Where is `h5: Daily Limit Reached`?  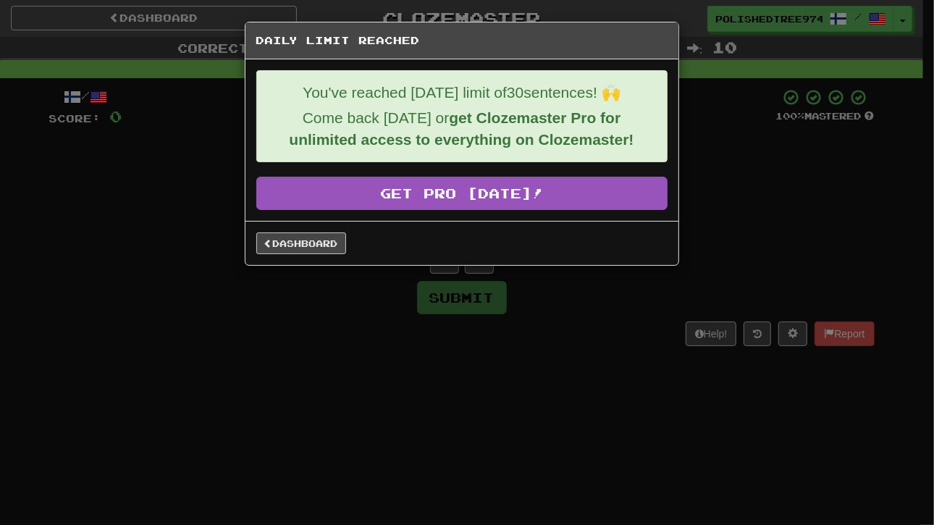 h5: Daily Limit Reached is located at coordinates (462, 41).